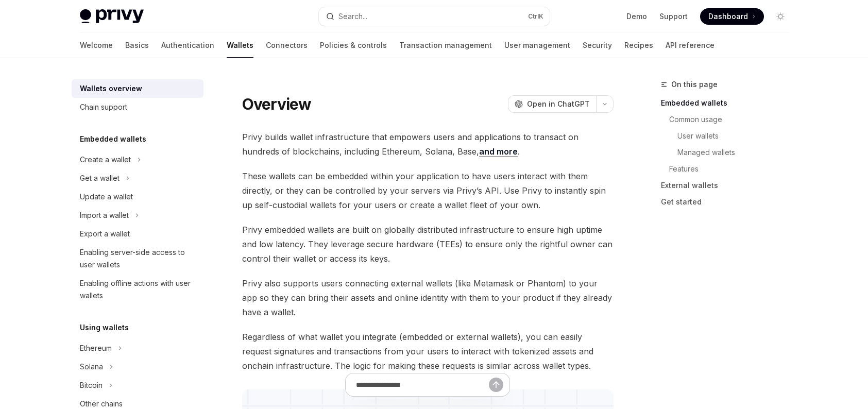 The width and height of the screenshot is (868, 409). What do you see at coordinates (423, 385) in the screenshot?
I see `input: Ask a question...` at bounding box center [423, 385].